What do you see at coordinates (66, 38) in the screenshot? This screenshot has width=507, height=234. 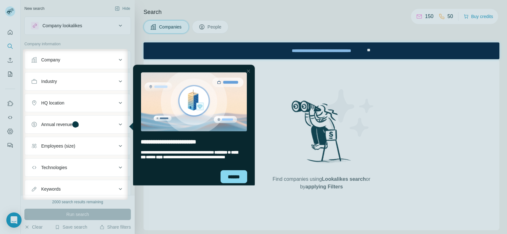 I see `img: 6941887457028875.png` at bounding box center [66, 38].